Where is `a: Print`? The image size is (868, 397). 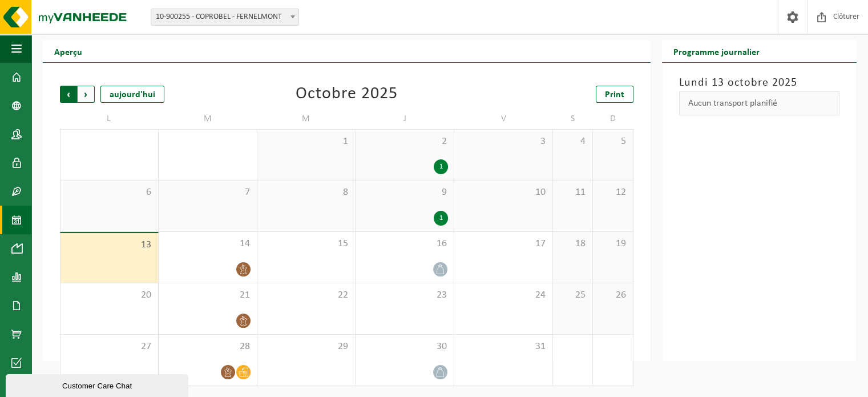
a: Print is located at coordinates (615, 94).